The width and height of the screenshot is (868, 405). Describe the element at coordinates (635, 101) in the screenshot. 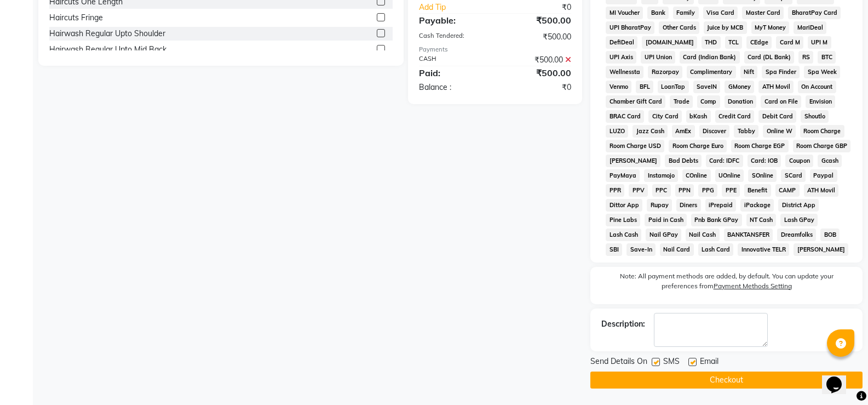

I see `span: Chamber Gift Card` at that location.